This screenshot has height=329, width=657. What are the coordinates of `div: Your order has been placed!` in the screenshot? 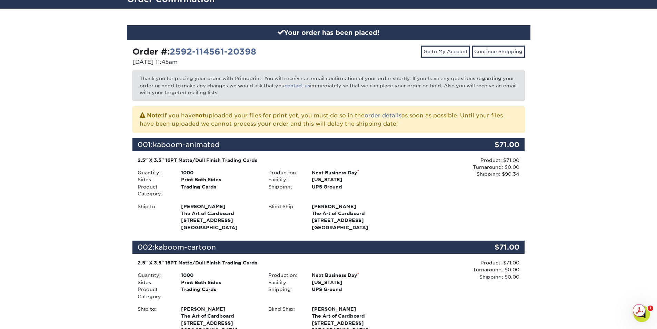 It's located at (329, 33).